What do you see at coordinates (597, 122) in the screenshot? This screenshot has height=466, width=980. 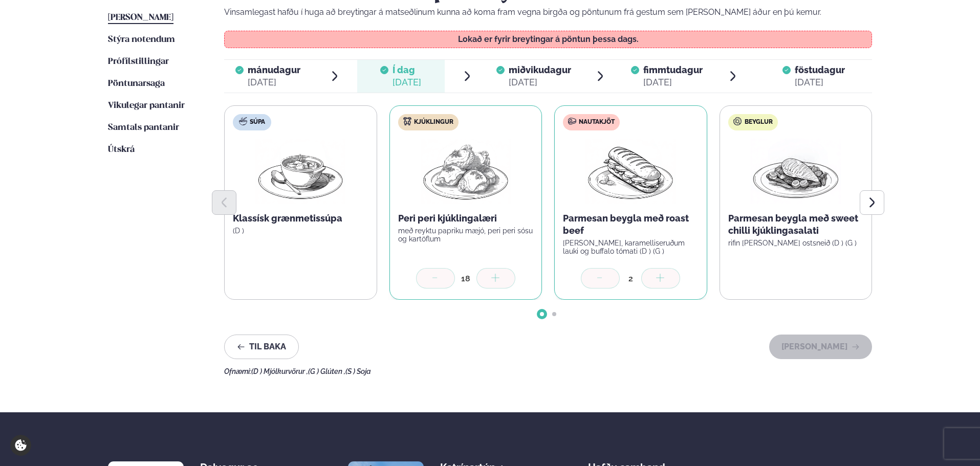 I see `span: Nautakjöt` at bounding box center [597, 122].